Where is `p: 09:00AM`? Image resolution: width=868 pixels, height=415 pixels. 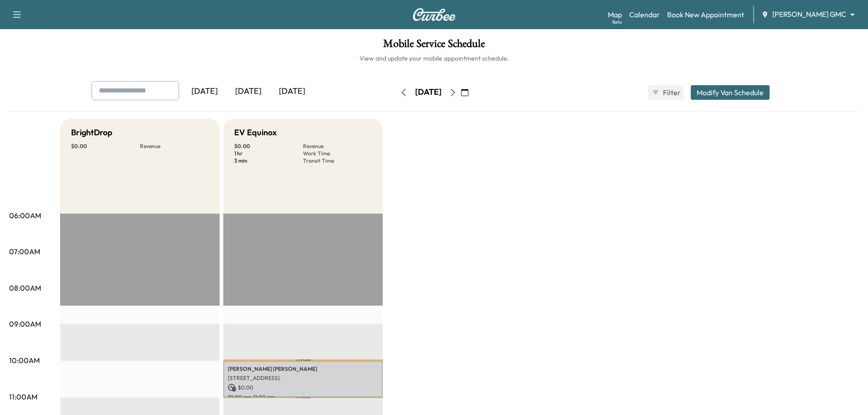 p: 09:00AM is located at coordinates (25, 324).